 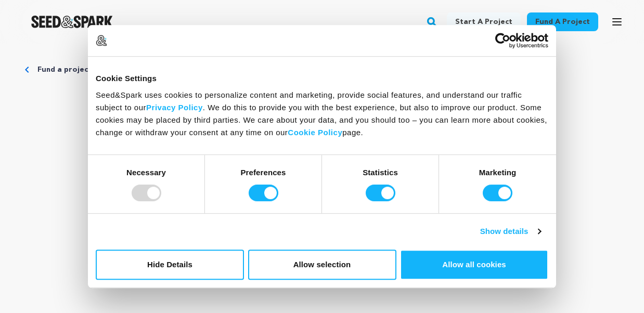 What do you see at coordinates (146, 172) in the screenshot?
I see `strong: Necessary` at bounding box center [146, 172].